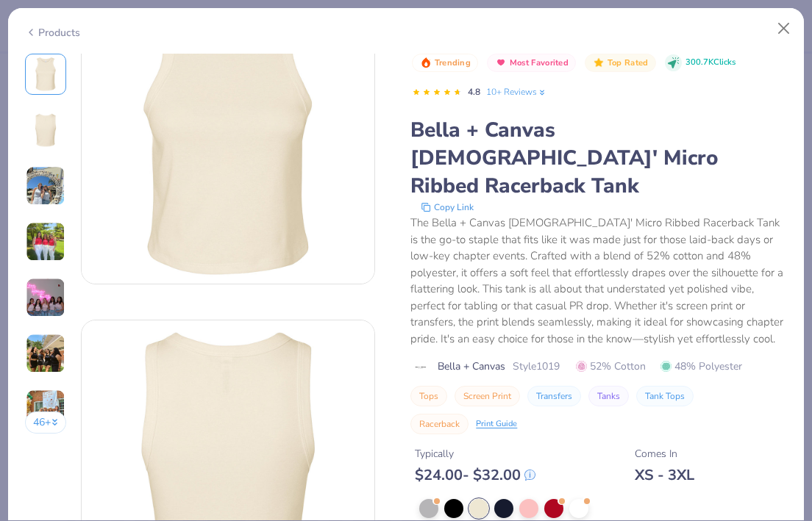 The width and height of the screenshot is (812, 521). What do you see at coordinates (665, 396) in the screenshot?
I see `button: Tank Tops` at bounding box center [665, 396].